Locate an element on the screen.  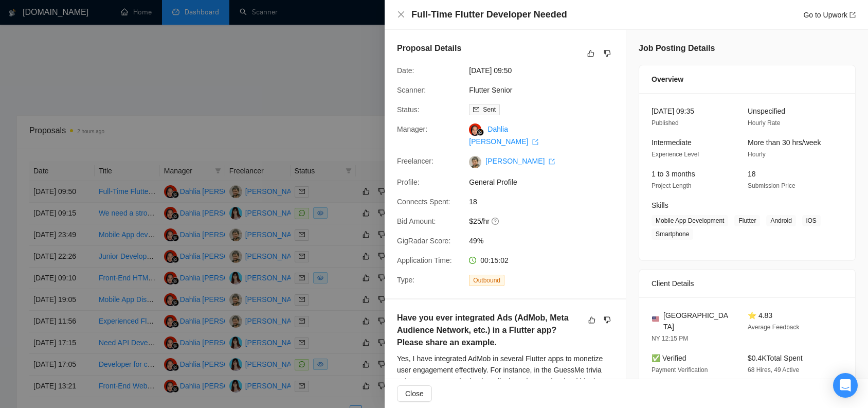
span: mail is located at coordinates (476, 110).